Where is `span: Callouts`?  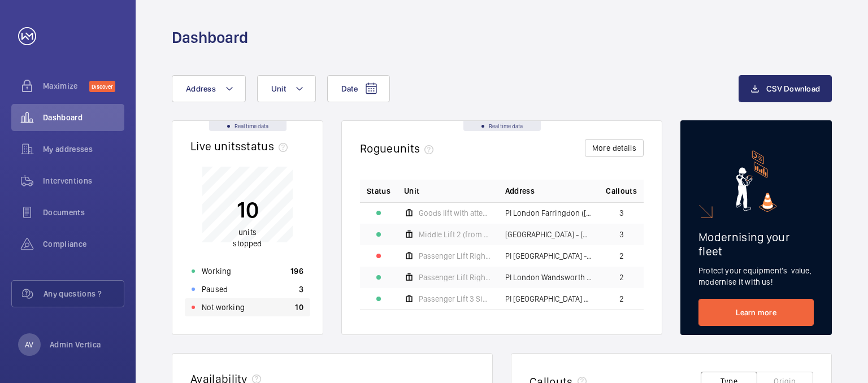 span: Callouts is located at coordinates (622, 191).